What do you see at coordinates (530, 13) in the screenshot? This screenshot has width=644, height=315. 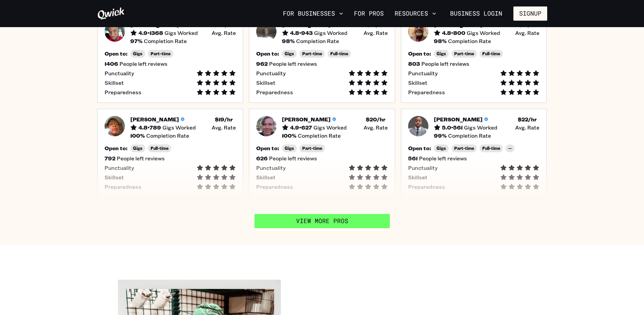 I see `button: Signup` at bounding box center [530, 13].